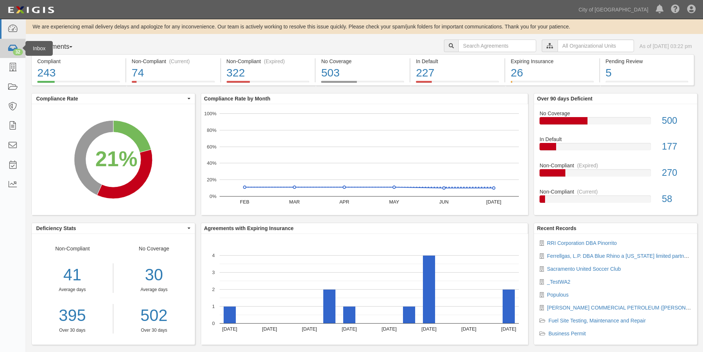  What do you see at coordinates (616, 123) in the screenshot?
I see `a: No Coverage500` at bounding box center [616, 123].